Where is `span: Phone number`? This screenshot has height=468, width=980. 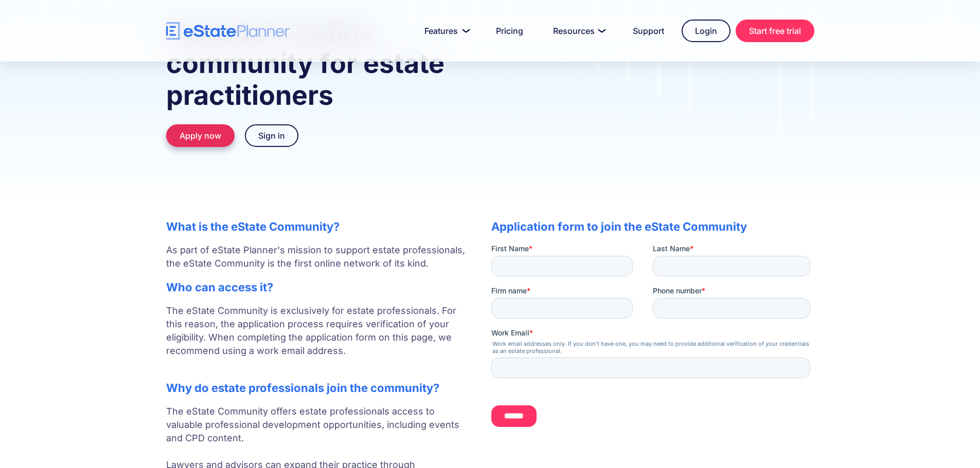
span: Phone number is located at coordinates (186, 47).